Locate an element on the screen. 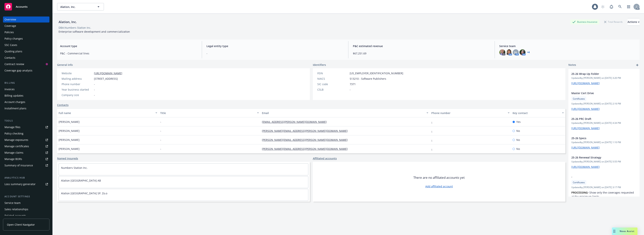 The height and width of the screenshot is (235, 644). span: There are no affiliated accounts yet is located at coordinates (439, 178).